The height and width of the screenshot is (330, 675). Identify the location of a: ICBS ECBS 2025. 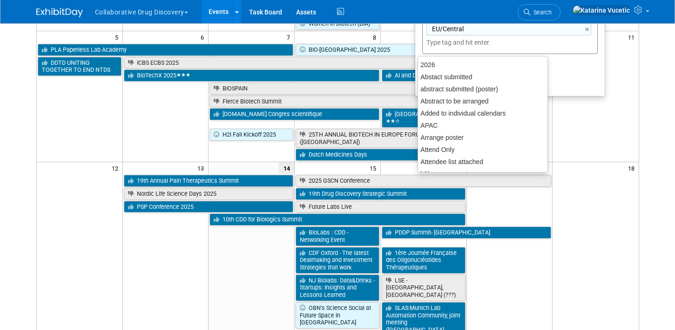
(295, 63).